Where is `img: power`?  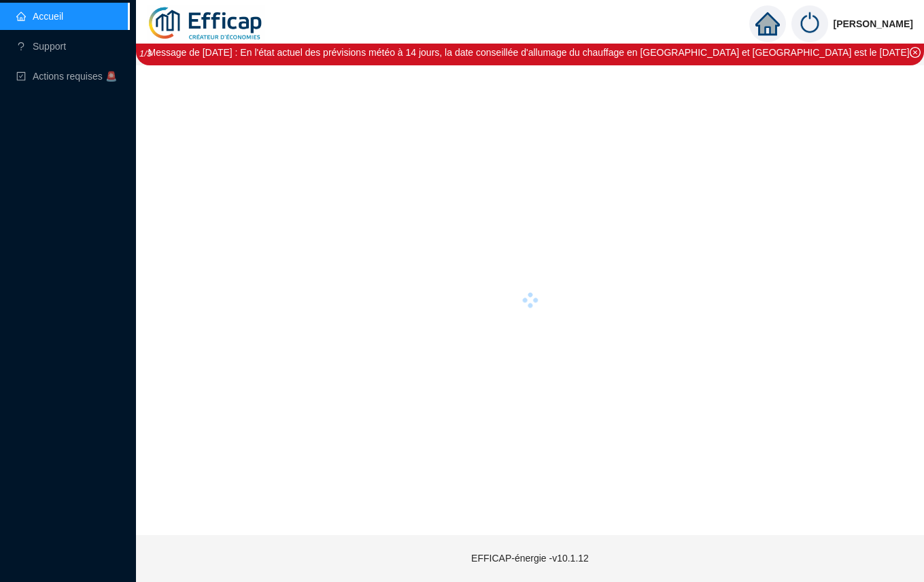
img: power is located at coordinates (810, 24).